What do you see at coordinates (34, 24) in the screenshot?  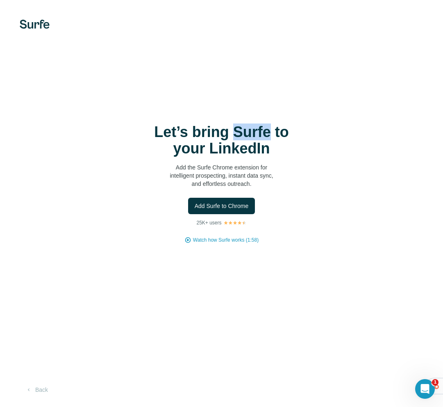 I see `img: Surfe's logo` at bounding box center [34, 24].